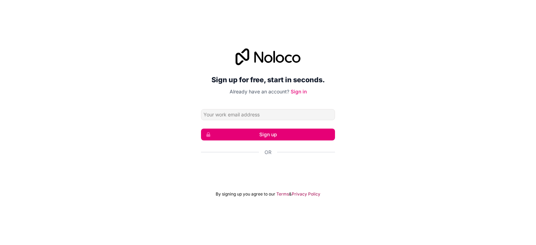  Describe the element at coordinates (268, 115) in the screenshot. I see `input: Email address` at that location.